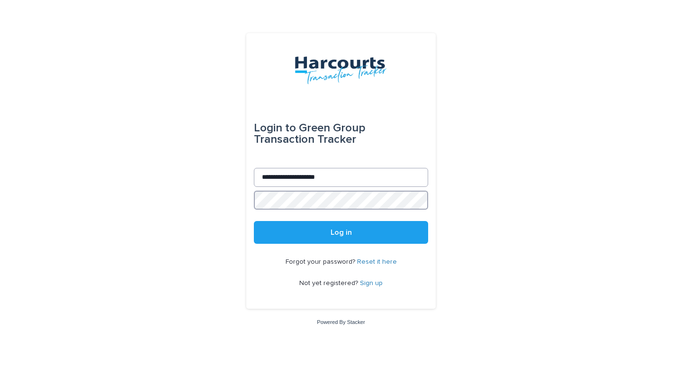 The width and height of the screenshot is (682, 369). What do you see at coordinates (341, 232) in the screenshot?
I see `span: Log in` at bounding box center [341, 232].